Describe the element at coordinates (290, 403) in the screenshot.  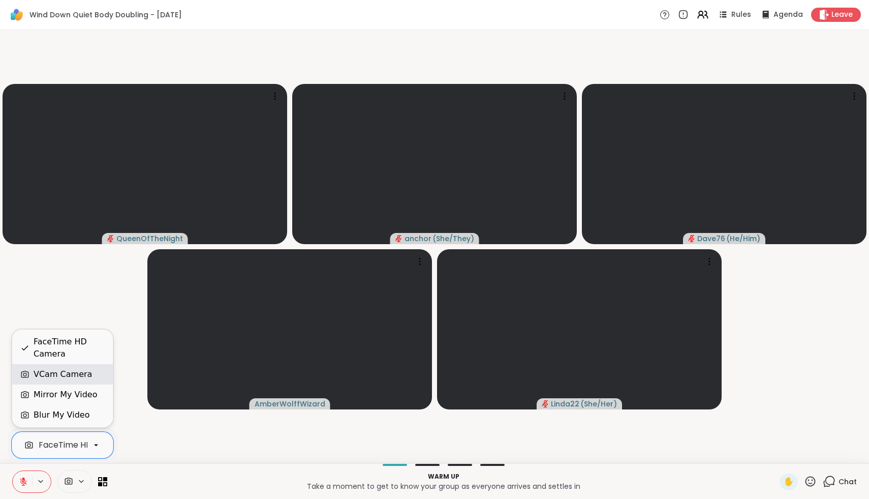
I see `span: AmberWolffWizard` at that location.